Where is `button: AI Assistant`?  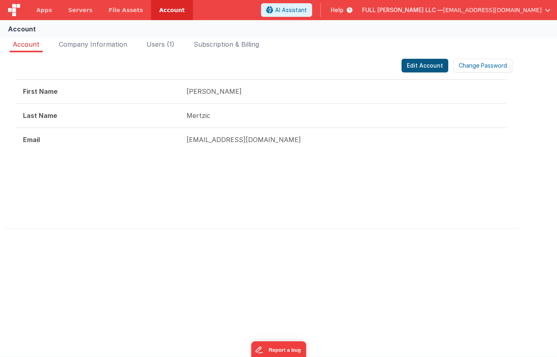
button: AI Assistant is located at coordinates (286, 10).